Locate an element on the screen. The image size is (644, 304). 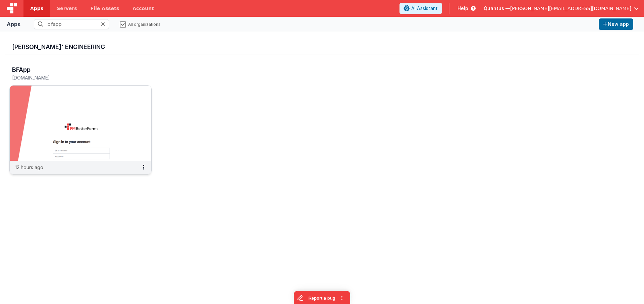
span: File Assets is located at coordinates (105, 8).